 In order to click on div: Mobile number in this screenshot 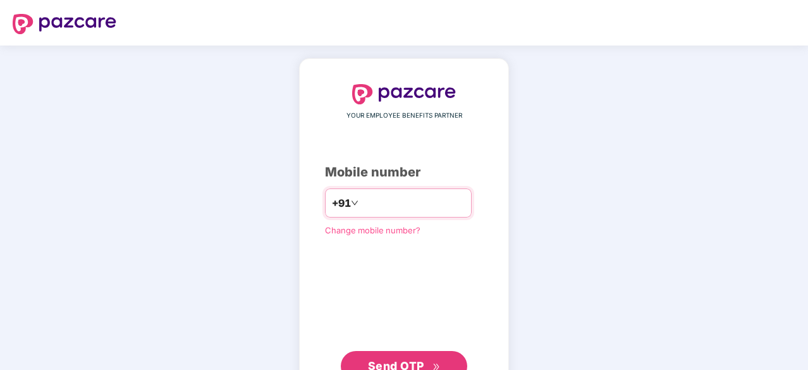, I will do `click(404, 172)`.